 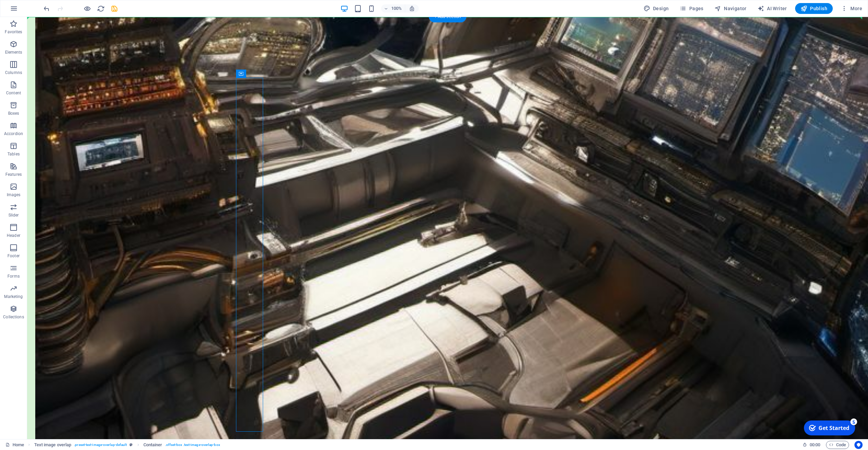 I want to click on span: Code, so click(x=837, y=445).